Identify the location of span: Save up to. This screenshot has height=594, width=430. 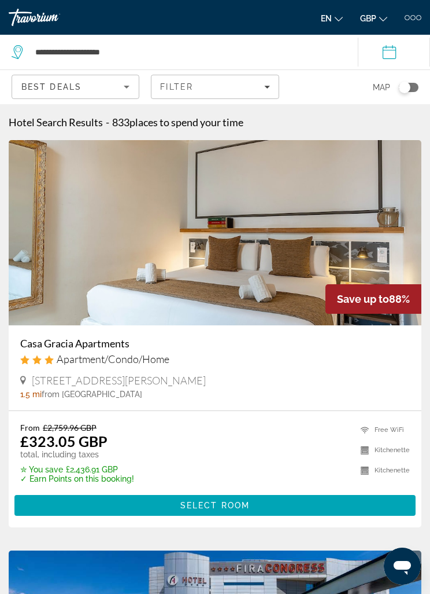
(363, 299).